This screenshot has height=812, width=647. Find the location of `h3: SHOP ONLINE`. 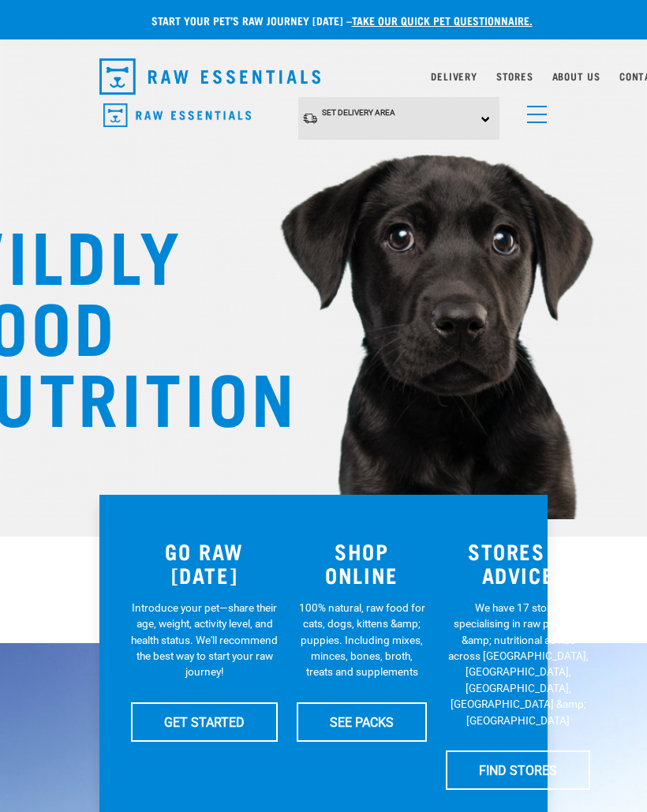

h3: SHOP ONLINE is located at coordinates (361, 562).